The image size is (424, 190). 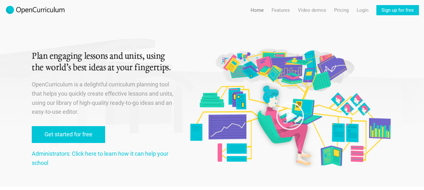 What do you see at coordinates (398, 10) in the screenshot?
I see `a: Sign up for free` at bounding box center [398, 10].